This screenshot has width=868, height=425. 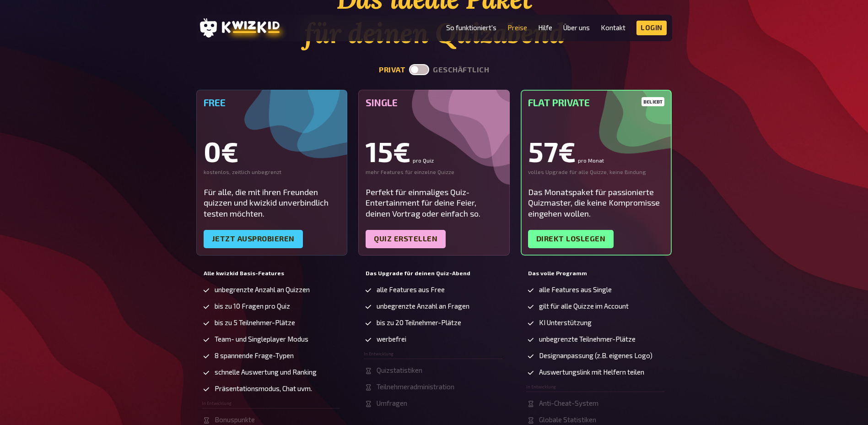 I want to click on div: Perfekt für einmaliges Quiz-Entertainment für deine Feier, deinen Vortrag oder einfach so., so click(x=434, y=203).